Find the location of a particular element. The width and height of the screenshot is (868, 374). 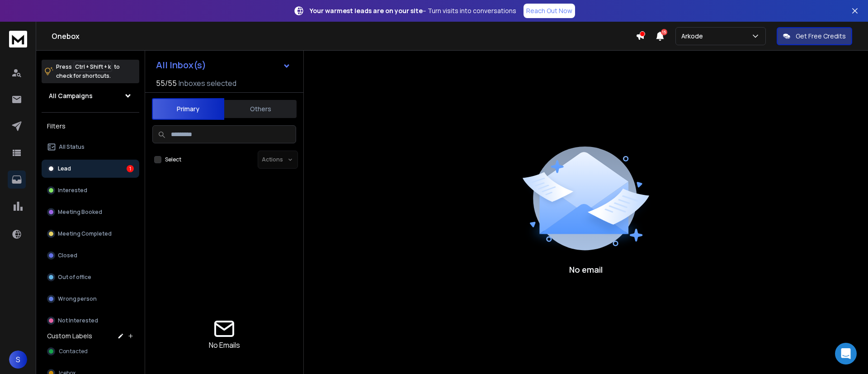

strong: Your warmest leads are on your site is located at coordinates (366, 10).